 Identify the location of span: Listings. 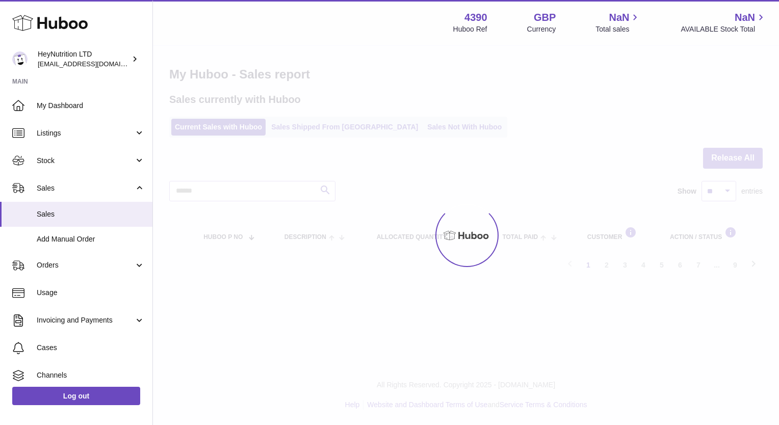
(85, 133).